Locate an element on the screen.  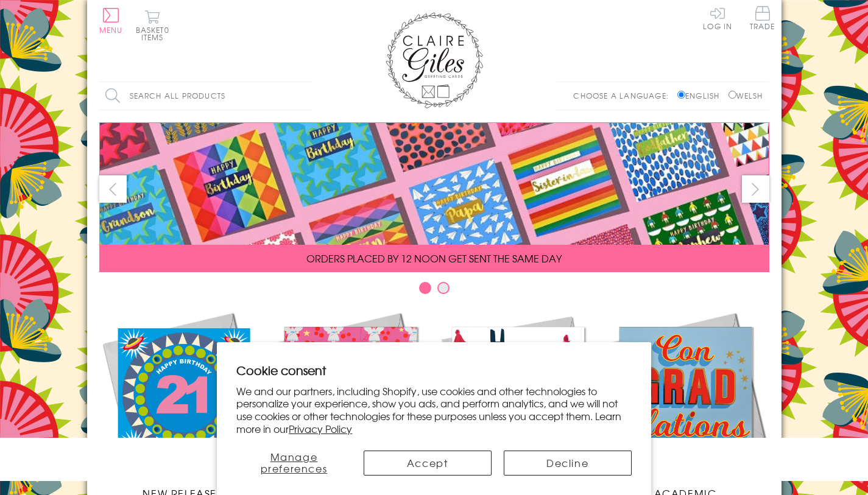
div: Carousel Pagination is located at coordinates (434, 291).